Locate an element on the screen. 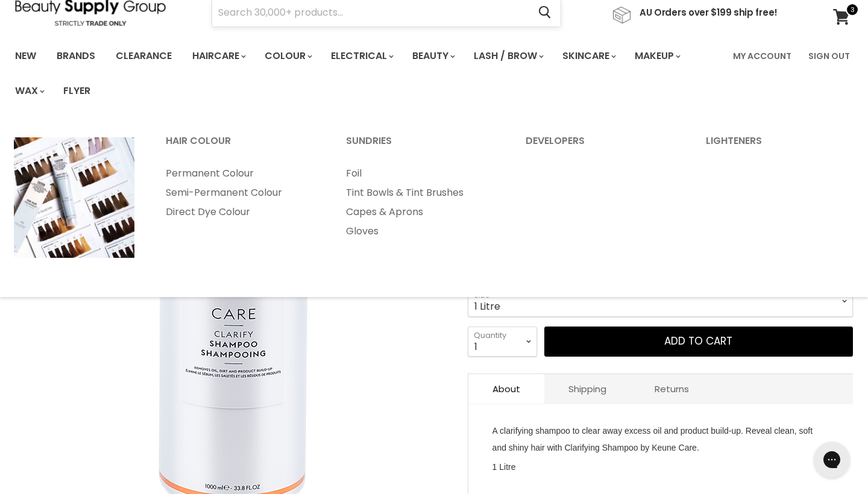  a: Makeup is located at coordinates (657, 56).